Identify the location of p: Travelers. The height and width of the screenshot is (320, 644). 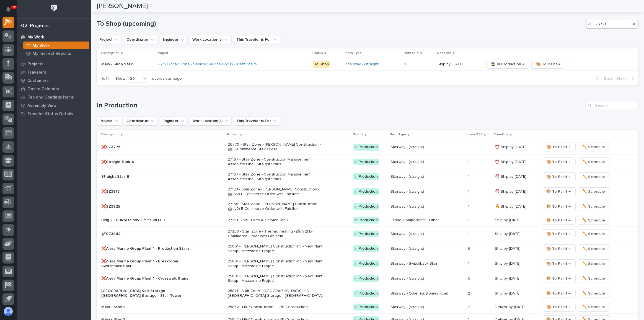
(37, 72).